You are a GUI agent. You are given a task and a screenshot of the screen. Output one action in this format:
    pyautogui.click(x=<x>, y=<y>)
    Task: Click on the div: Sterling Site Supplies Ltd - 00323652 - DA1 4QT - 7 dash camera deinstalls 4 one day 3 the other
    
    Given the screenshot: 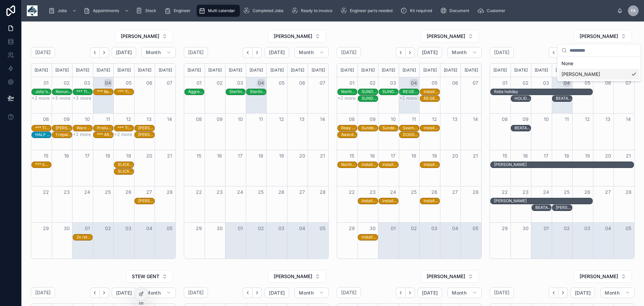 What is the action you would take?
    pyautogui.click(x=237, y=92)
    